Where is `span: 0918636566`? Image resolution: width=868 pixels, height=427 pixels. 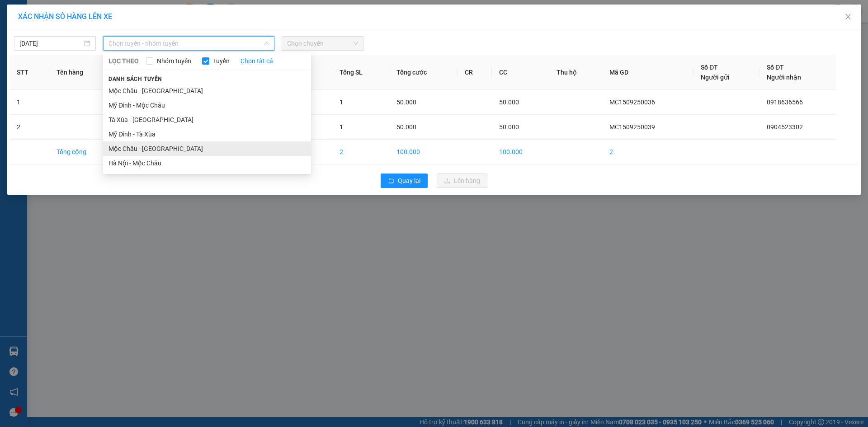 span: 0918636566 is located at coordinates (785, 102).